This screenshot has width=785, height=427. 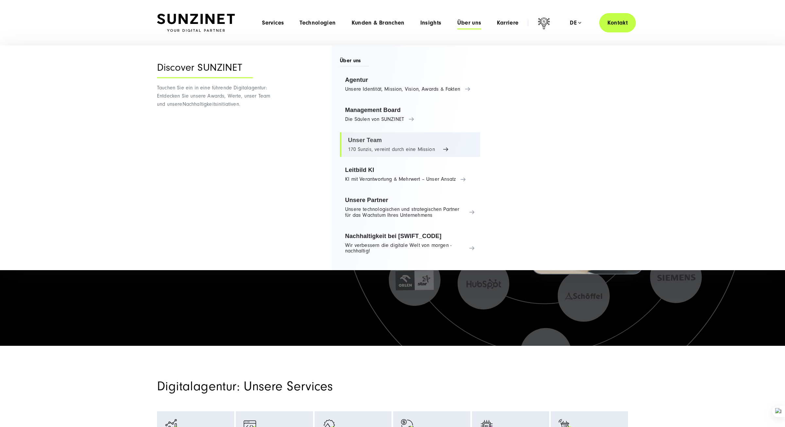 What do you see at coordinates (508, 23) in the screenshot?
I see `a: Karriere` at bounding box center [508, 23].